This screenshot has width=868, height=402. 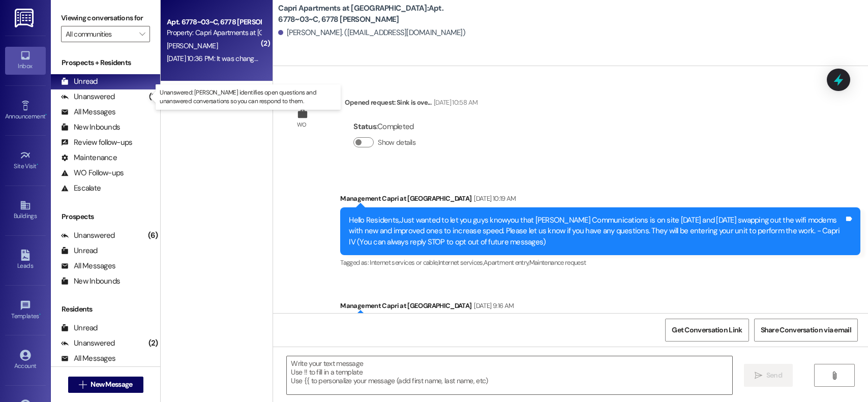 What do you see at coordinates (89, 158) in the screenshot?
I see `div: Maintenance` at bounding box center [89, 158].